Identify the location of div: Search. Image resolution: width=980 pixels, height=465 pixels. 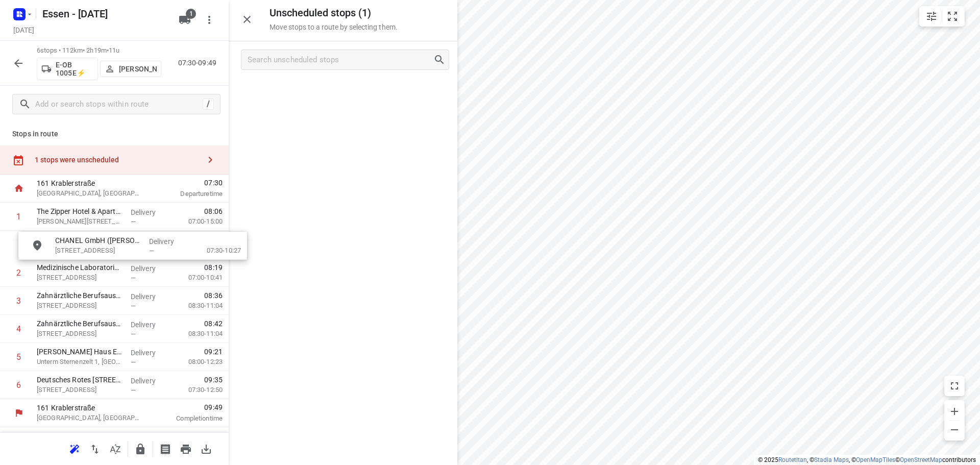
(441, 60).